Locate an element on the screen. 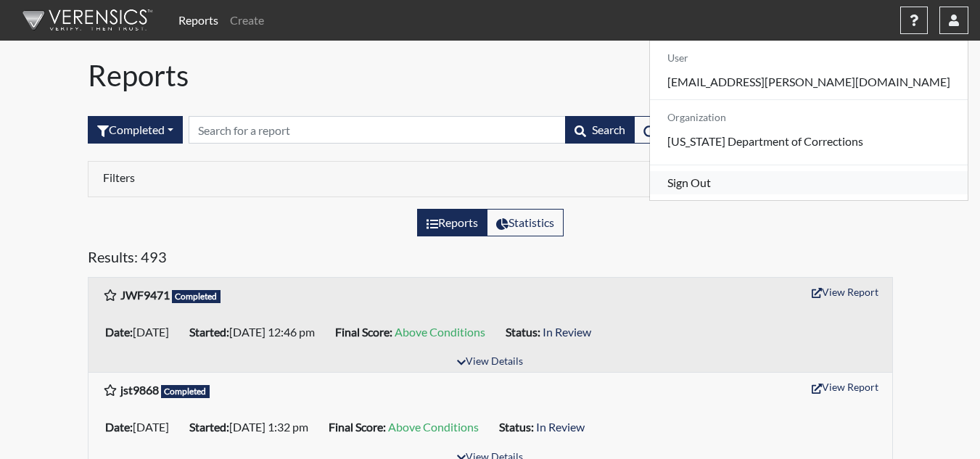 The width and height of the screenshot is (980, 459). a: Sign Out is located at coordinates (809, 183).